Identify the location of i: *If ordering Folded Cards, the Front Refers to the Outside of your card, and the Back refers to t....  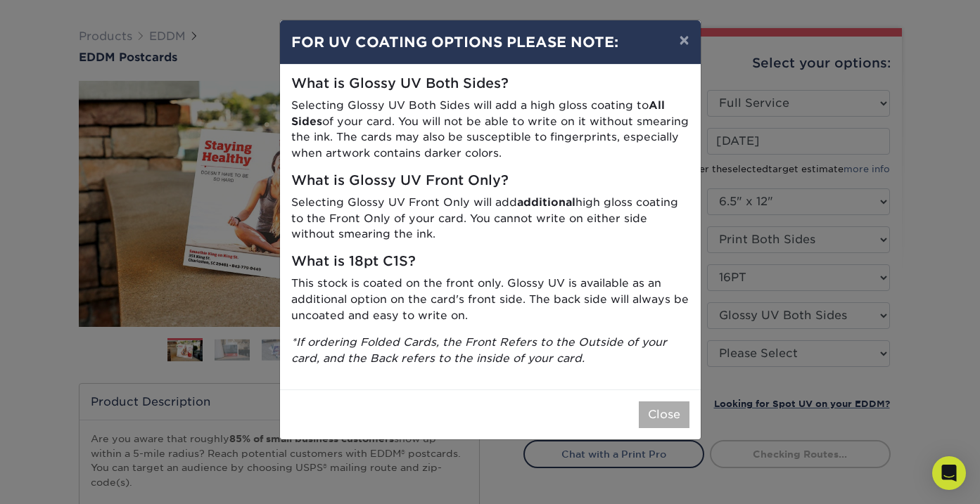
(479, 350).